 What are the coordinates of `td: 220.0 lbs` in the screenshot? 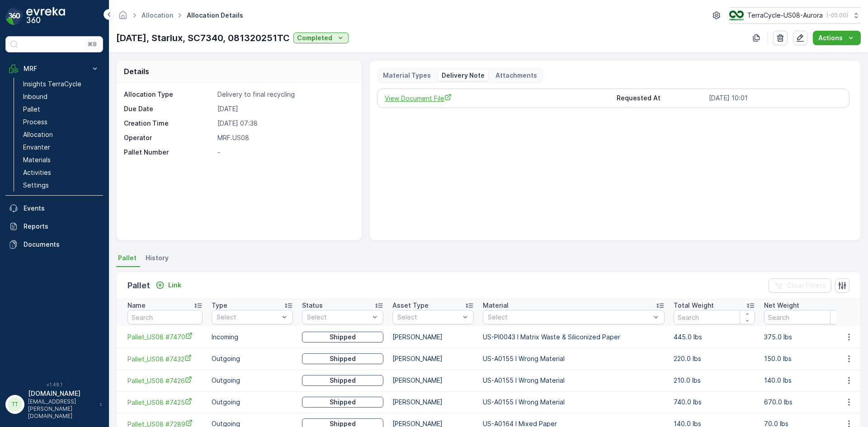 It's located at (714, 359).